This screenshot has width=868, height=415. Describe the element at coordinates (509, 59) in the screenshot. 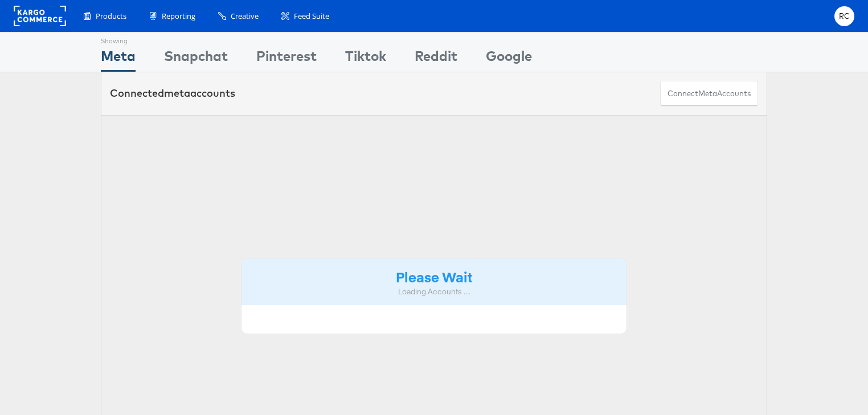

I see `div: Google` at that location.